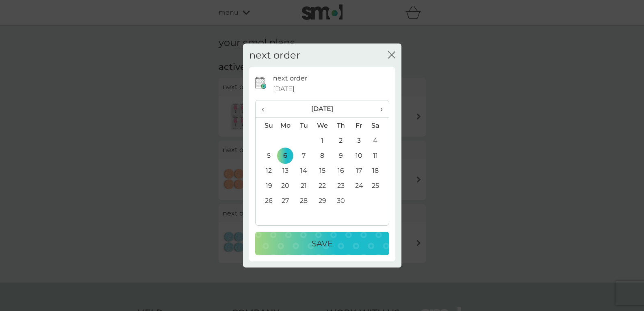  I want to click on td: 11, so click(378, 155).